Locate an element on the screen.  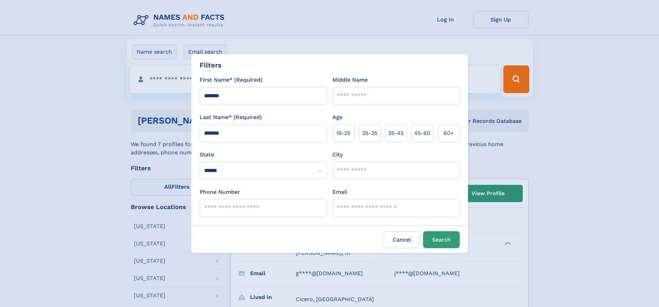
label: Phone Number is located at coordinates (220, 192).